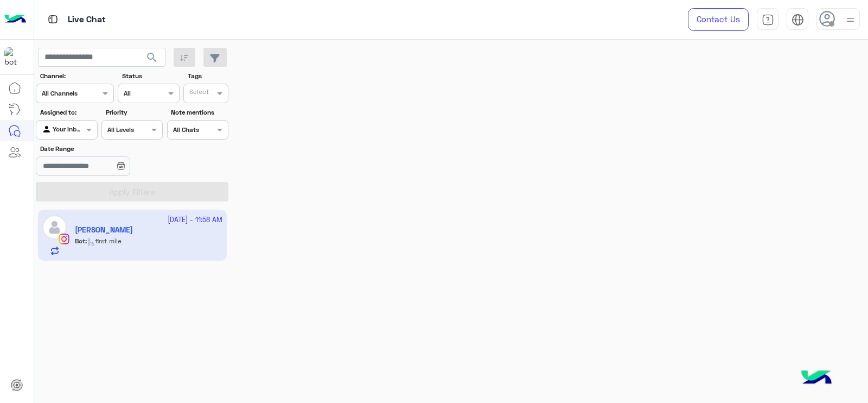 Image resolution: width=868 pixels, height=403 pixels. What do you see at coordinates (150, 76) in the screenshot?
I see `label: Status` at bounding box center [150, 76].